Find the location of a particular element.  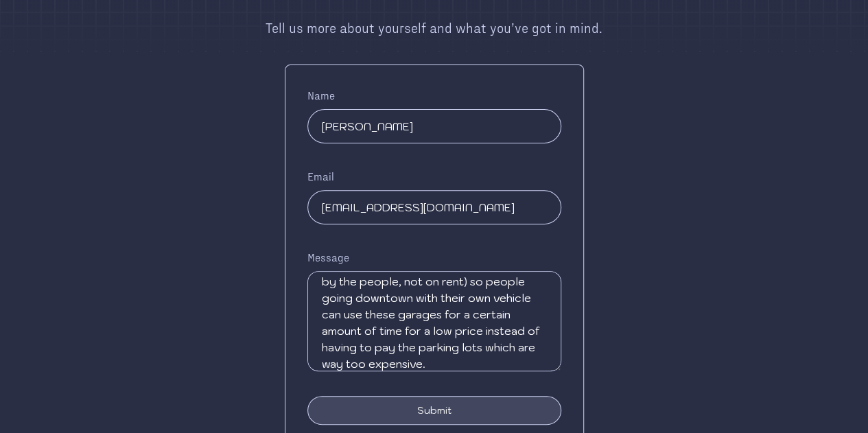

input: Enter your email is located at coordinates (435, 208).